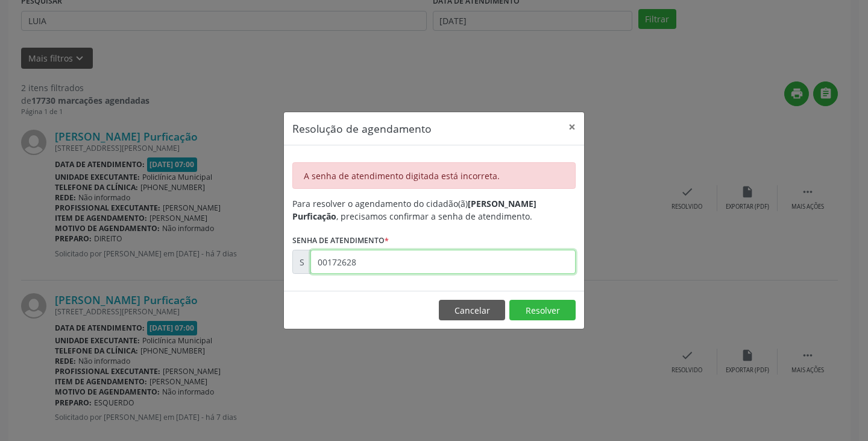 The height and width of the screenshot is (441, 868). What do you see at coordinates (472, 310) in the screenshot?
I see `button: Cancelar` at bounding box center [472, 310].